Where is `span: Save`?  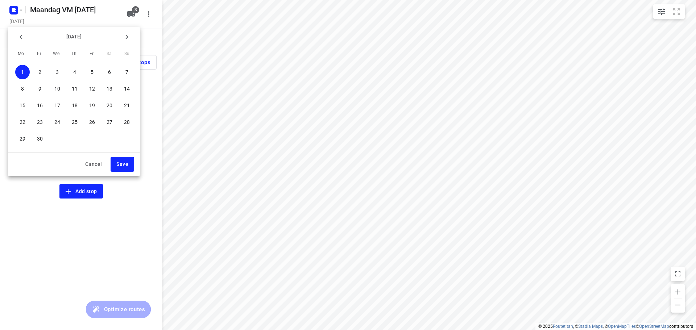
span: Save is located at coordinates (122, 164).